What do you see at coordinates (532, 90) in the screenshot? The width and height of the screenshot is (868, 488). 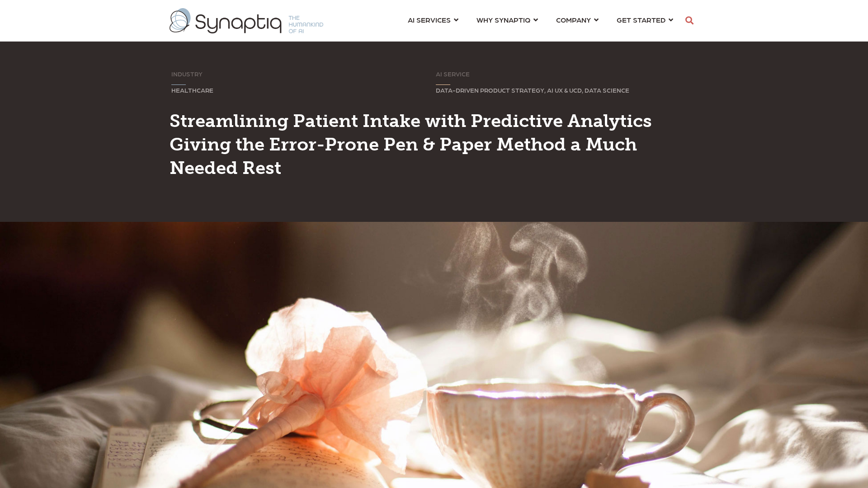 I see `span: DATA-DRIVEN PRODUCT STRATEGY, AI UX & UCD, DATA SCIENCE` at bounding box center [532, 90].